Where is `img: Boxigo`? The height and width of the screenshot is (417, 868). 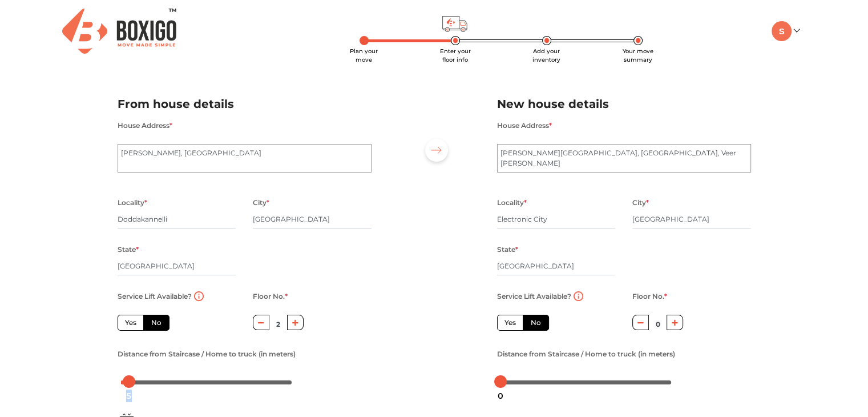
img: Boxigo is located at coordinates (119, 31).